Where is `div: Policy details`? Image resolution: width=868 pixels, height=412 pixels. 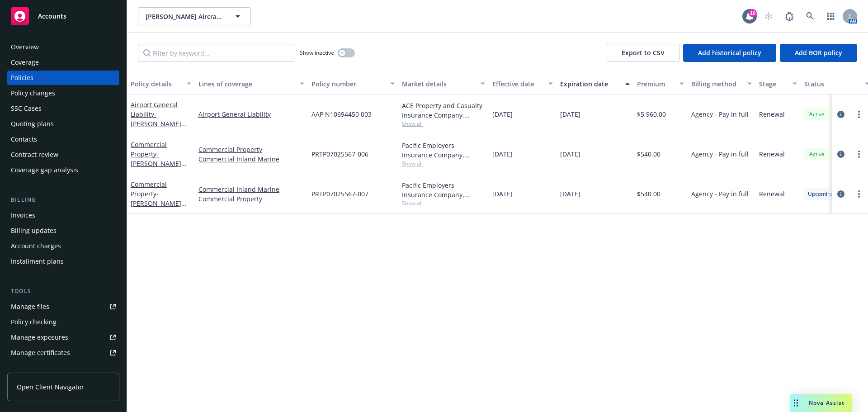
div: Policy details is located at coordinates (156, 84).